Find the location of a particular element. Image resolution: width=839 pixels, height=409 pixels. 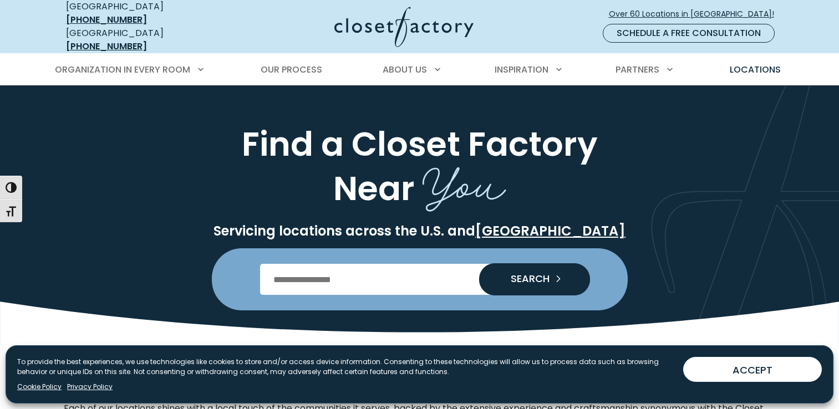

a: Cookie Policy is located at coordinates (39, 387).